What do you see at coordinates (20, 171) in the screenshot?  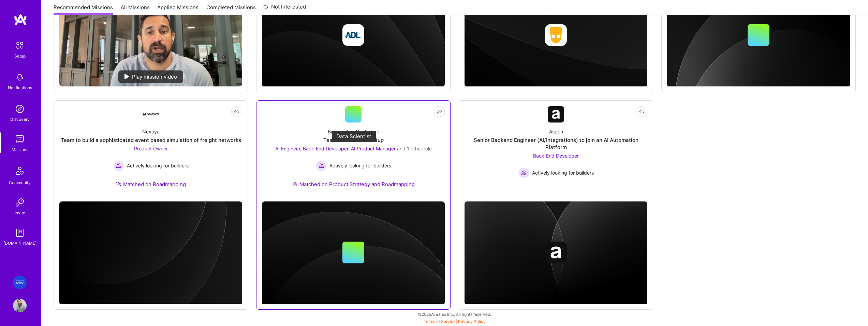 I see `img: Community` at bounding box center [20, 171].